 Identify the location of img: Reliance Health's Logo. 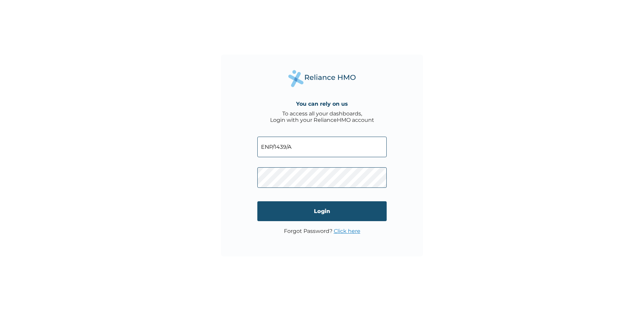
(322, 79).